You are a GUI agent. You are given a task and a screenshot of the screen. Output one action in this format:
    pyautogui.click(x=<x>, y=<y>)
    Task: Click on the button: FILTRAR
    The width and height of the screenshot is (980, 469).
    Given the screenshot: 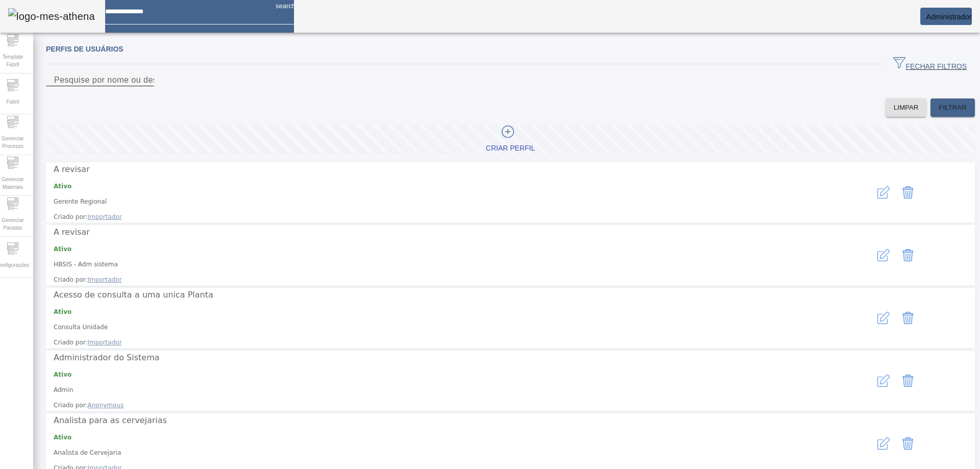 What is the action you would take?
    pyautogui.click(x=953, y=107)
    